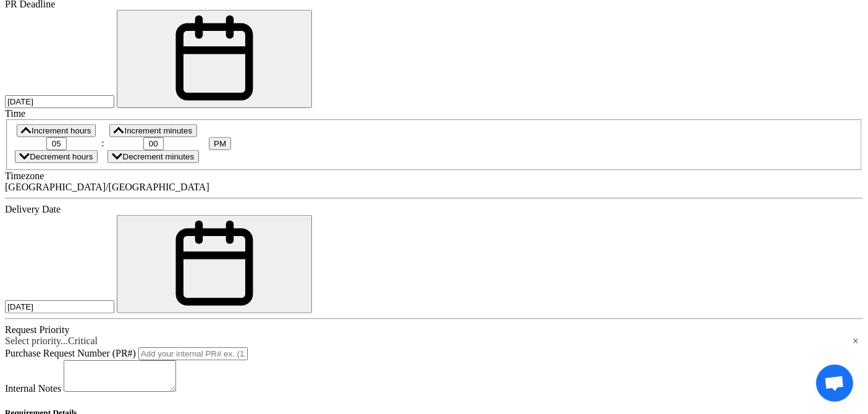 The width and height of the screenshot is (868, 414). What do you see at coordinates (56, 157) in the screenshot?
I see `button: Decrement hours` at bounding box center [56, 157].